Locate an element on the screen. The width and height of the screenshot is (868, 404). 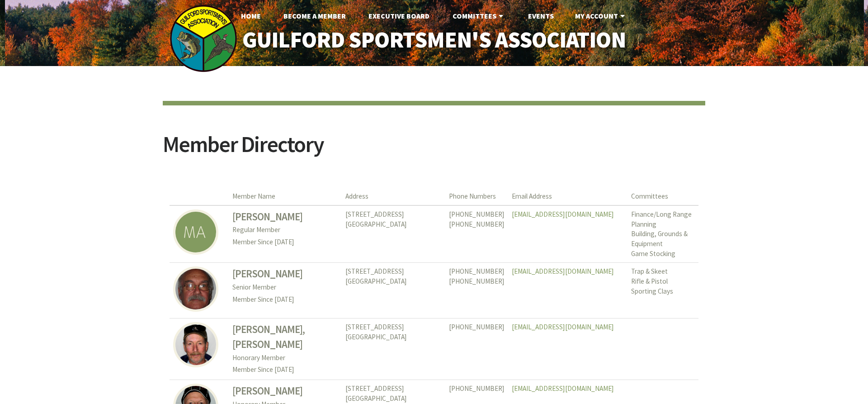
a: Guilford Sportsmen's Association is located at coordinates (434, 40).